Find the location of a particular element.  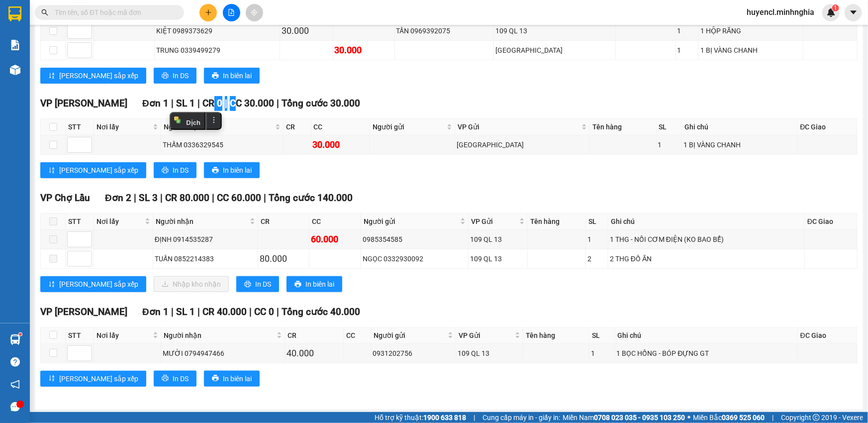

button: caret-down is located at coordinates (852, 13).